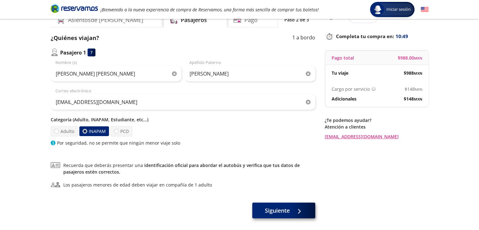  Describe the element at coordinates (121, 131) in the screenshot. I see `label: PCD` at that location.